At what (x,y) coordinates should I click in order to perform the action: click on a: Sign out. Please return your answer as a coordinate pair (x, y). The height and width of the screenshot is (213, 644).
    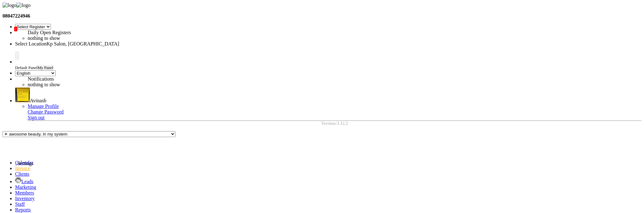
    Looking at the image, I should click on (36, 118).